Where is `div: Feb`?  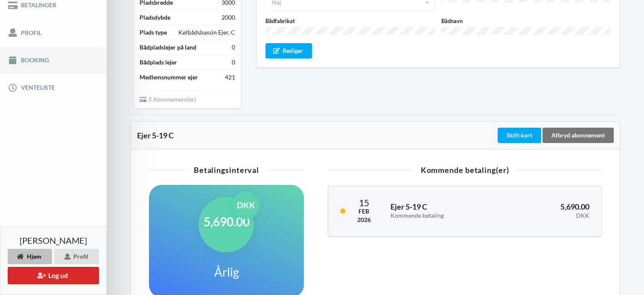
div: Feb is located at coordinates (364, 211).